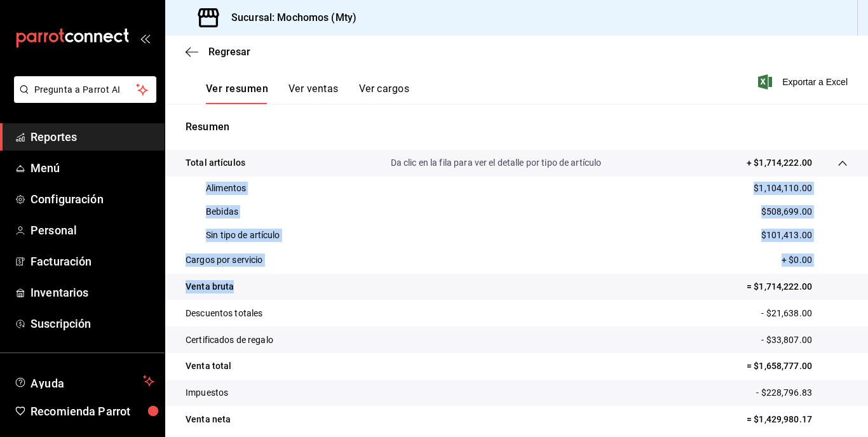 The height and width of the screenshot is (437, 868). What do you see at coordinates (145, 38) in the screenshot?
I see `button: open_drawer_menu` at bounding box center [145, 38].